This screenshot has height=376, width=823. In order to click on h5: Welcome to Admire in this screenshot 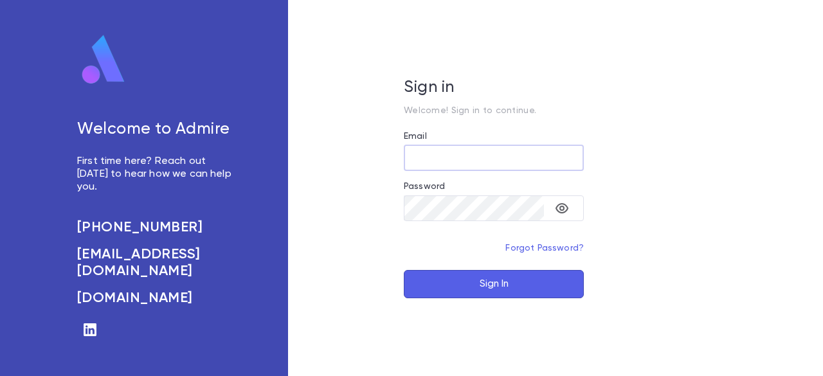, I will do `click(157, 130)`.